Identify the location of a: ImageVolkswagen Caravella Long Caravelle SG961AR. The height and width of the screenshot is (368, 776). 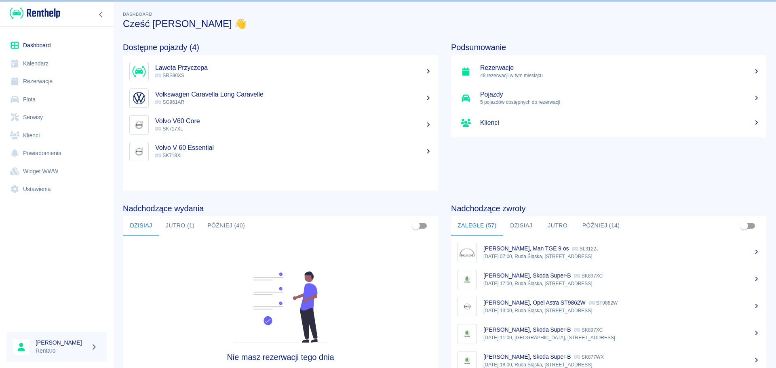
(281, 98).